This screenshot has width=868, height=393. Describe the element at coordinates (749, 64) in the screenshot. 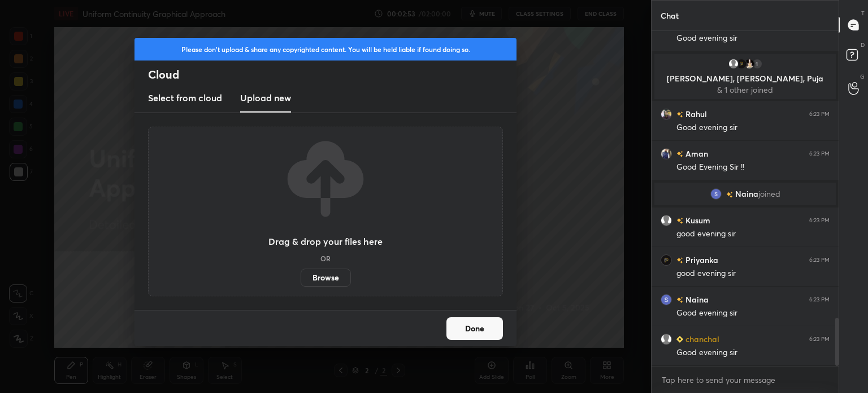

I see `img: 77a2edc137694ec3bcae6808372a11ba.jpg` at that location.